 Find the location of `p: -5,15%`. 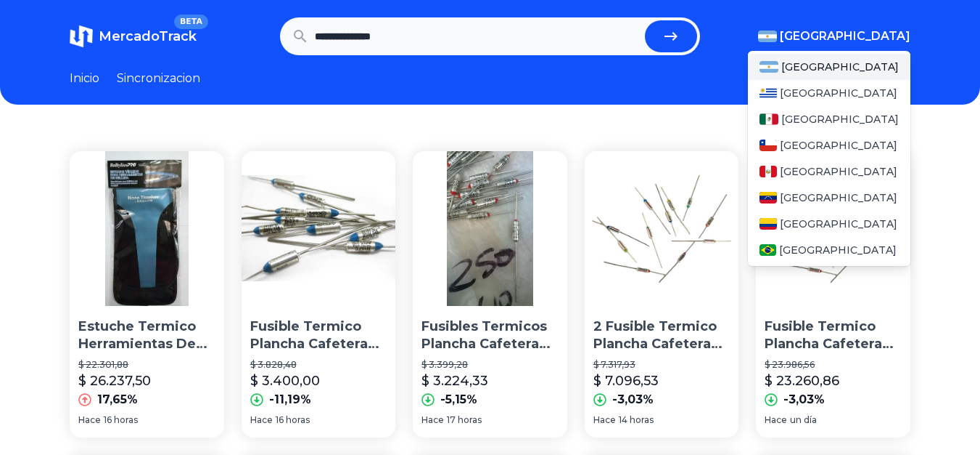

p: -5,15% is located at coordinates (459, 399).